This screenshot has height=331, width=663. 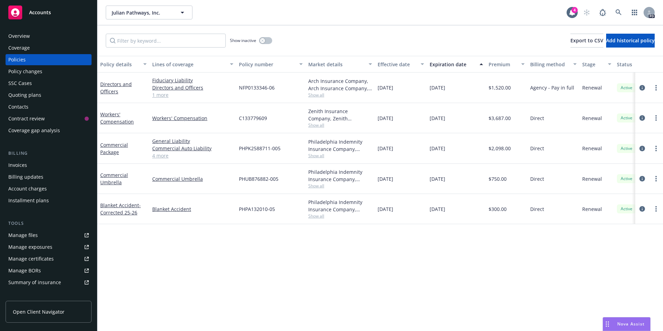 What do you see at coordinates (25, 95) in the screenshot?
I see `div: Quoting plans` at bounding box center [25, 95].